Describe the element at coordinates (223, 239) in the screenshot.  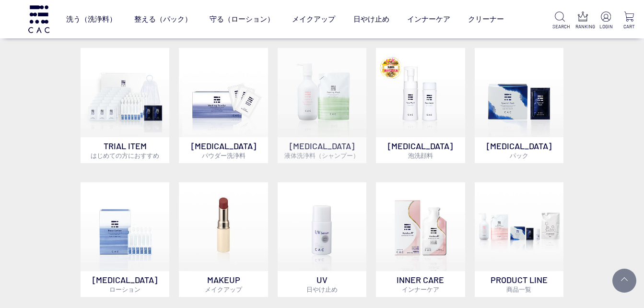
I see `a: MAKEUPメイクアップ` at that location.